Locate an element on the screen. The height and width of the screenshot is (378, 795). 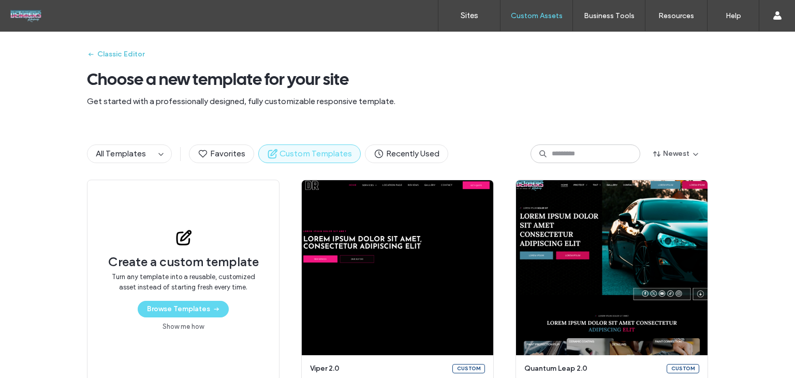
button: Browse Templates is located at coordinates (183, 309).